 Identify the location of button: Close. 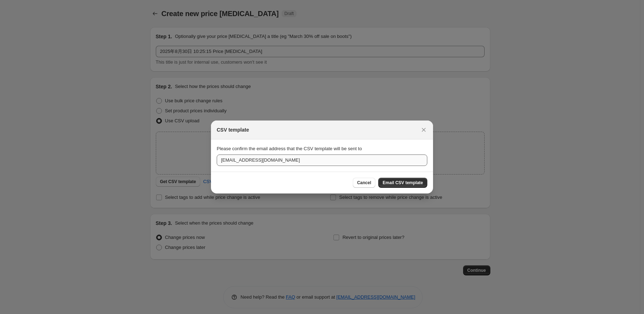
(424, 130).